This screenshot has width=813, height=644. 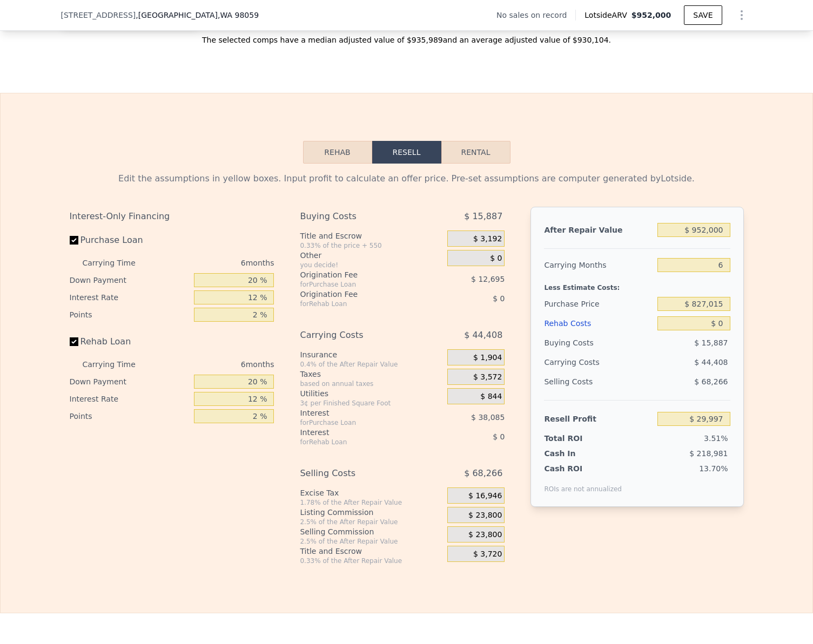 What do you see at coordinates (407, 179) in the screenshot?
I see `div: Edit the assumptions in yellow boxes. Input profit to calculate an offer price. Pre-set assumptio...` at bounding box center [407, 179].